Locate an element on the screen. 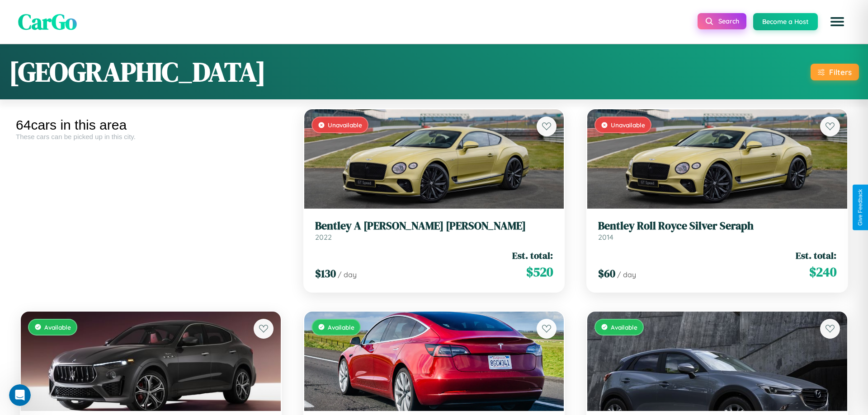 The height and width of the screenshot is (415, 868). div: Give Feedback is located at coordinates (861, 208).